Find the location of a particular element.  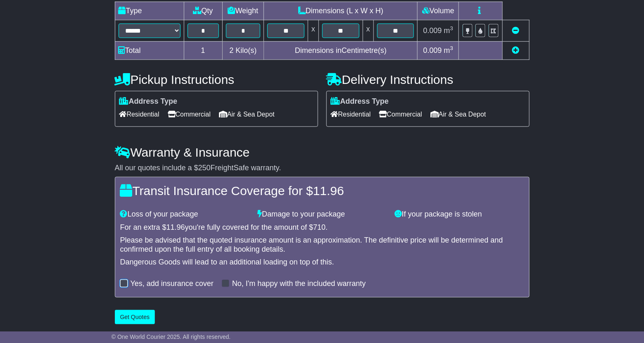

div: Please be advised that the quoted insurance amount is an approximation. The definitive price will... is located at coordinates (322, 245).